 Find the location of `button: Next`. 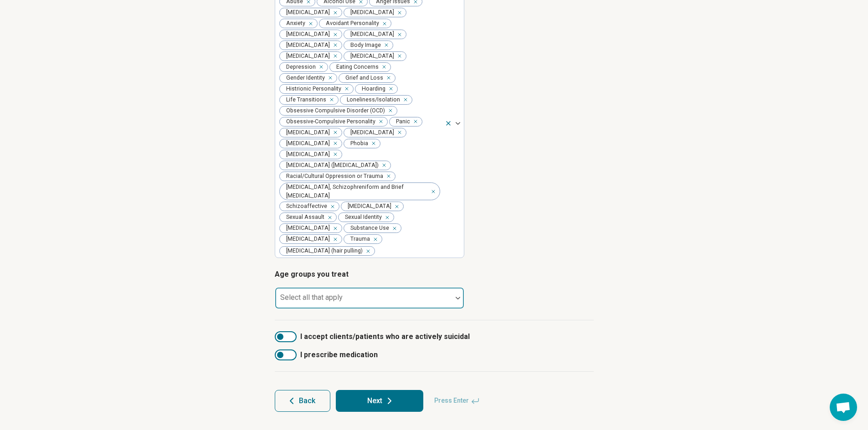

button: Next is located at coordinates (379, 401).